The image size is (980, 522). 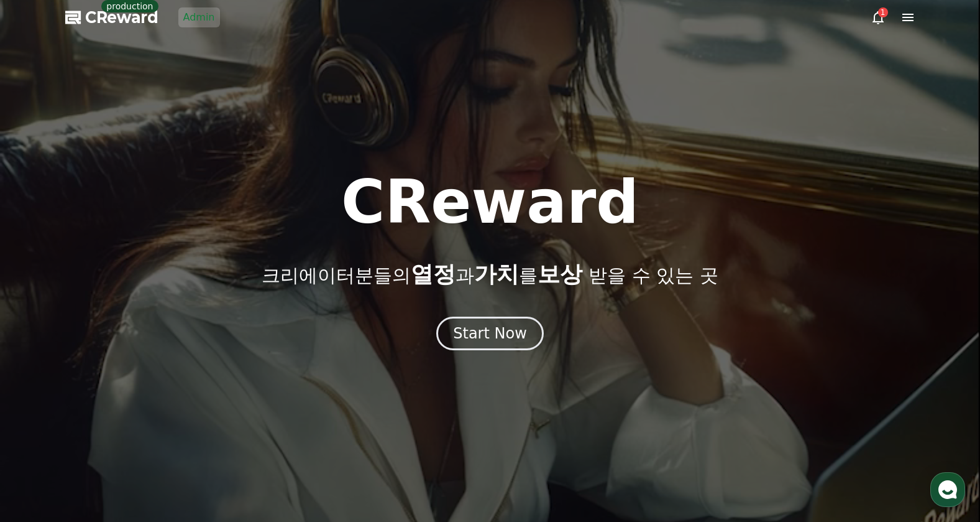 I want to click on span: 열정, so click(x=433, y=274).